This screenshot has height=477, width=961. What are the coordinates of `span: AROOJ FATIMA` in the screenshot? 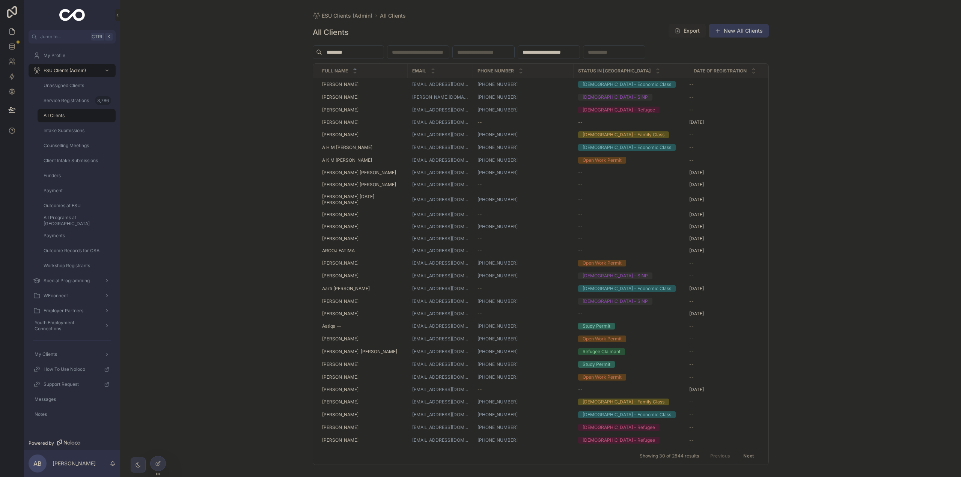 It's located at (338, 251).